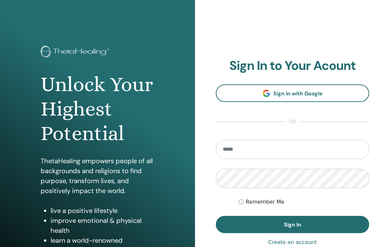 This screenshot has height=247, width=390. What do you see at coordinates (298, 93) in the screenshot?
I see `span: Sign In with Google` at bounding box center [298, 93].